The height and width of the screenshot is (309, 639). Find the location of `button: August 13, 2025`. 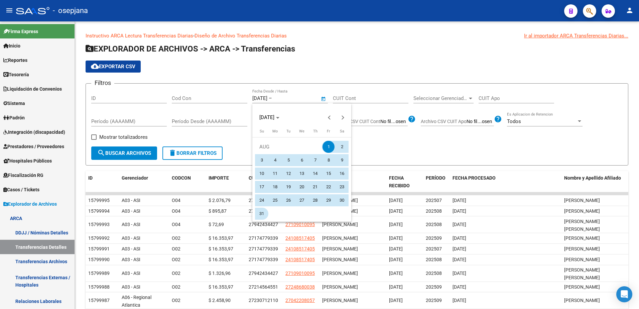

button: August 13, 2025 is located at coordinates (302, 174).